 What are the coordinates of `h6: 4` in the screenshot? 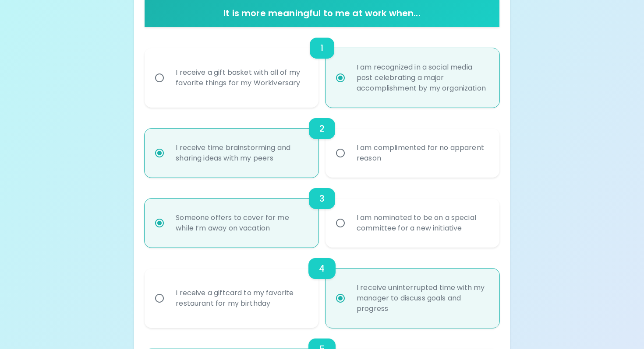 It's located at (322, 269).